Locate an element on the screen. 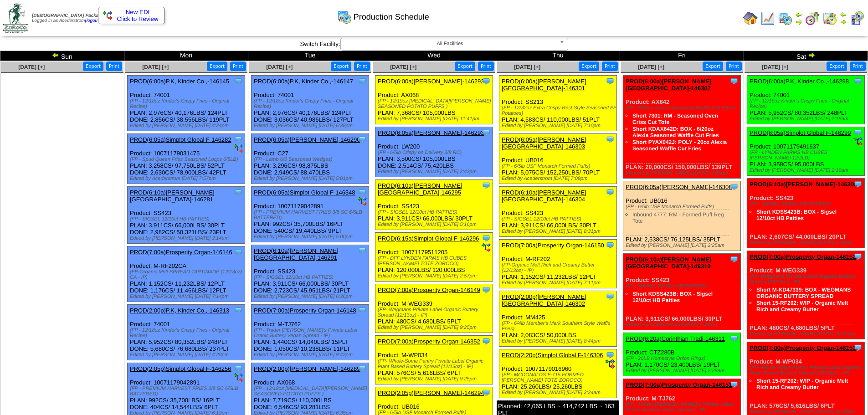 This screenshot has height=415, width=868. div: Product: 74001 PLAN: 5,952CS / 80,352LBS / 248PLT DONE: 5,680CS / 76,680LBS / 237PLT is located at coordinates (186, 333).